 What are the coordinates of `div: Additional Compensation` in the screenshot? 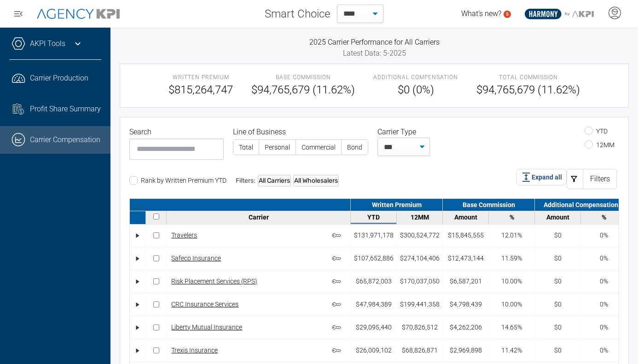 It's located at (581, 205).